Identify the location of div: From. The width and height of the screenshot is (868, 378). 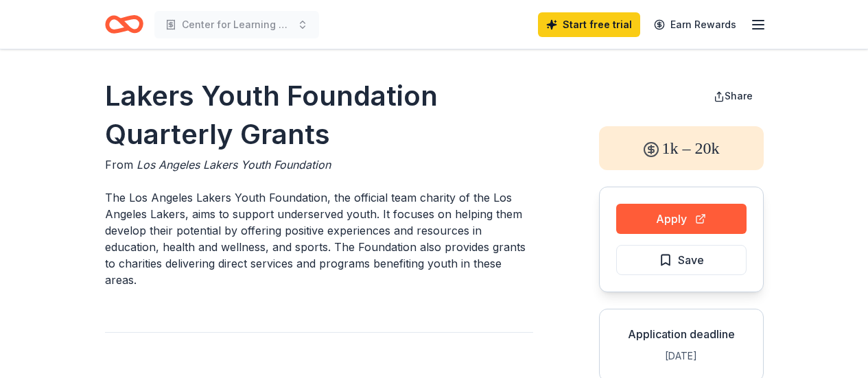
(319, 165).